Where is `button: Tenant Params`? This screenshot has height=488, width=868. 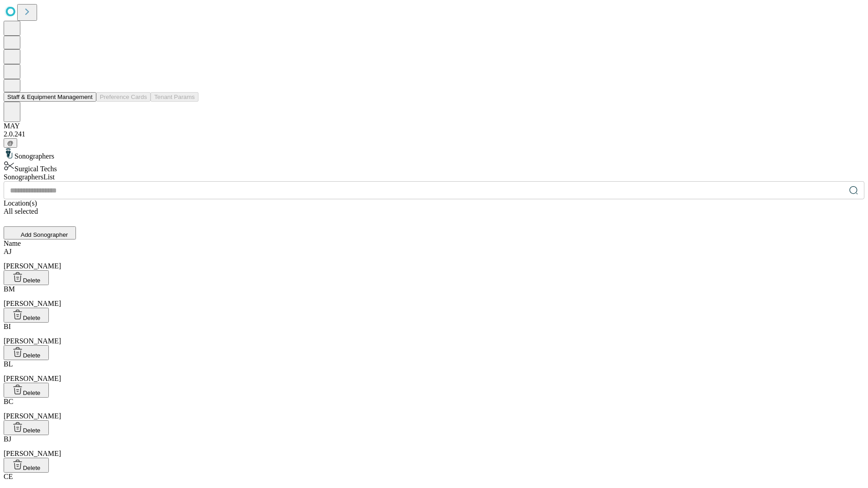
button: Tenant Params is located at coordinates (174, 97).